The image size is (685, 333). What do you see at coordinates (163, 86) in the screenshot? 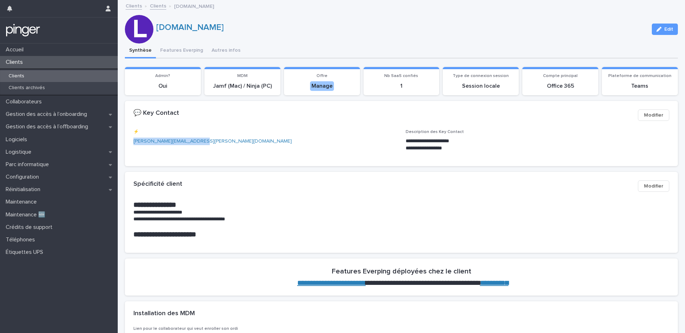
I see `p: Oui` at bounding box center [163, 86].